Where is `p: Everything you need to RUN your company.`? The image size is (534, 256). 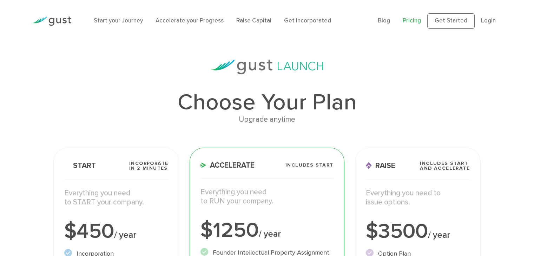
p: Everything you need to RUN your company. is located at coordinates (267, 197).